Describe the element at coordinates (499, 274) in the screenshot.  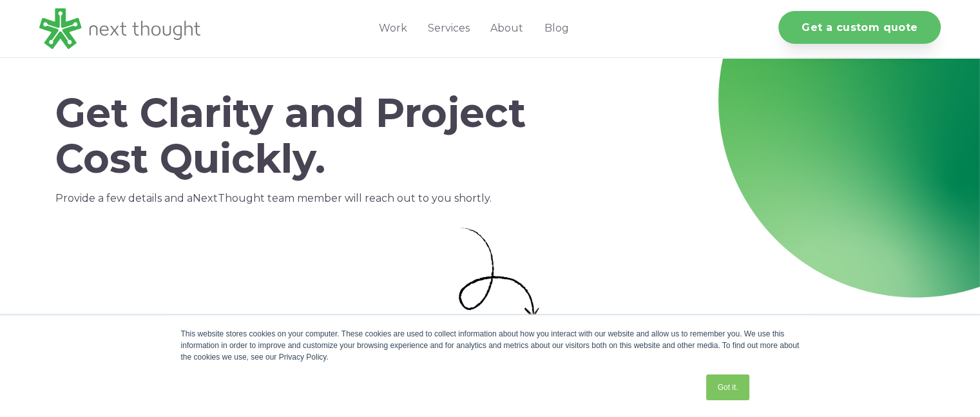
I see `img: Small curly arrow` at that location.